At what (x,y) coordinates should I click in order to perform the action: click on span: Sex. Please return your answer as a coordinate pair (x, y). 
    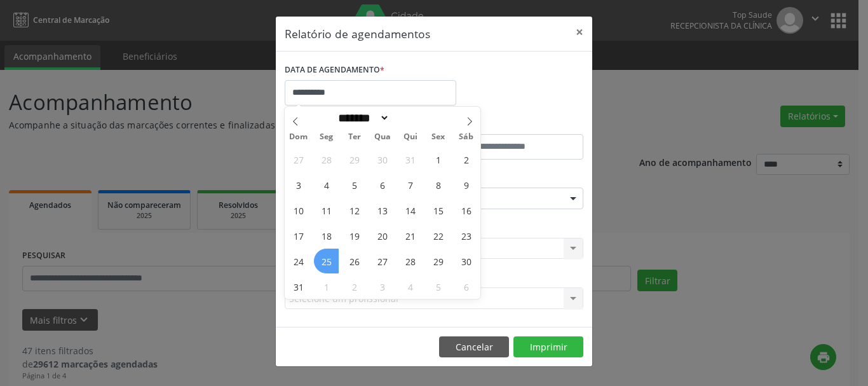
    Looking at the image, I should click on (438, 137).